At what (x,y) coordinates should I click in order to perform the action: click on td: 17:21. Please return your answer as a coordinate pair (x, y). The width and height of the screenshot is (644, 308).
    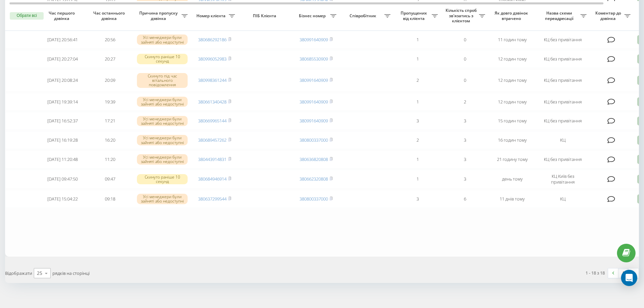
    Looking at the image, I should click on (109, 121).